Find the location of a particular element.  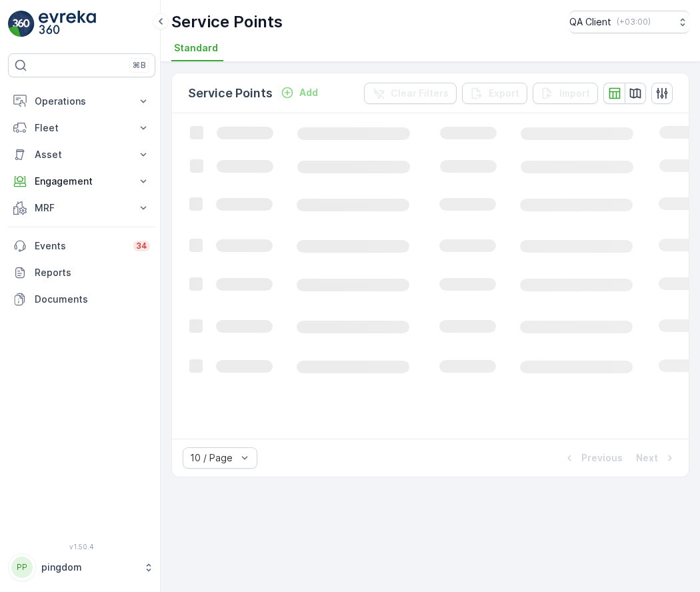

p: MRF is located at coordinates (81, 208).